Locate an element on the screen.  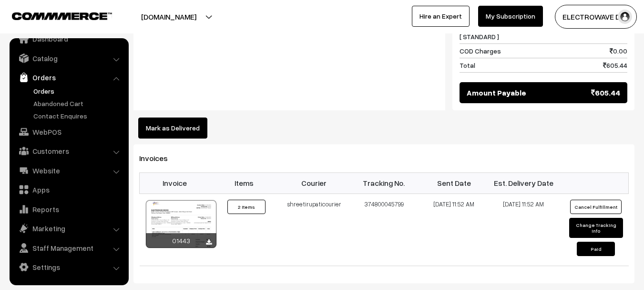
a: Website is located at coordinates (69, 170).